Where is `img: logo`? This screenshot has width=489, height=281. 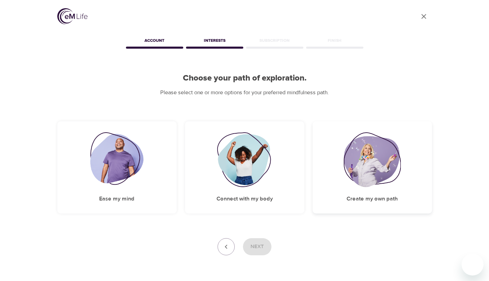
img: logo is located at coordinates (72, 16).